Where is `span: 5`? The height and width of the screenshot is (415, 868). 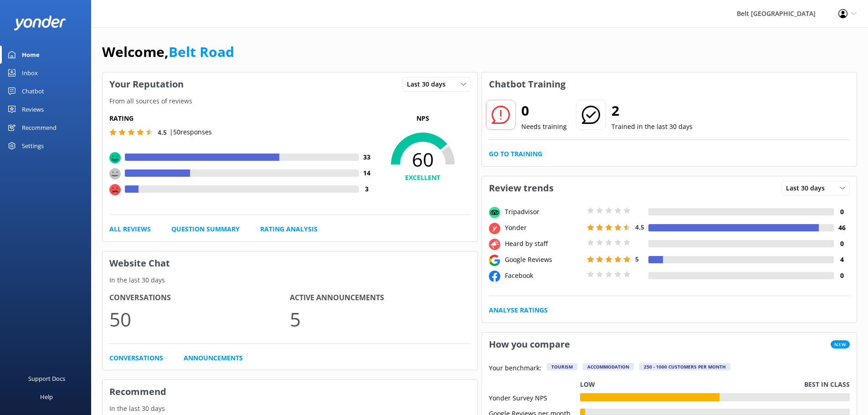
span: 5 is located at coordinates (637, 259).